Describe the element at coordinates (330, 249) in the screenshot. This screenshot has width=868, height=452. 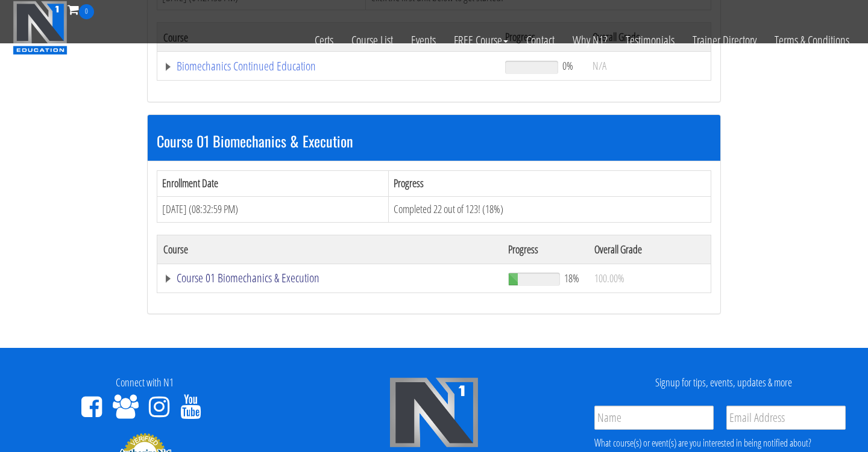
I see `th: Course` at that location.